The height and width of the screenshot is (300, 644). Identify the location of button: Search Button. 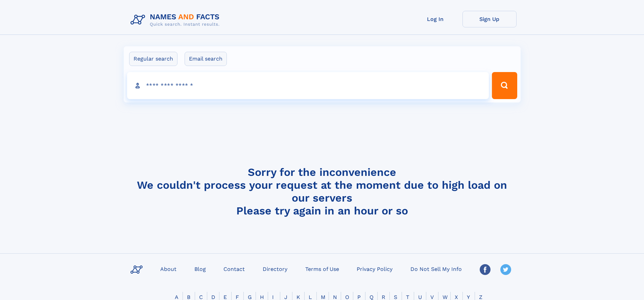
(504, 85).